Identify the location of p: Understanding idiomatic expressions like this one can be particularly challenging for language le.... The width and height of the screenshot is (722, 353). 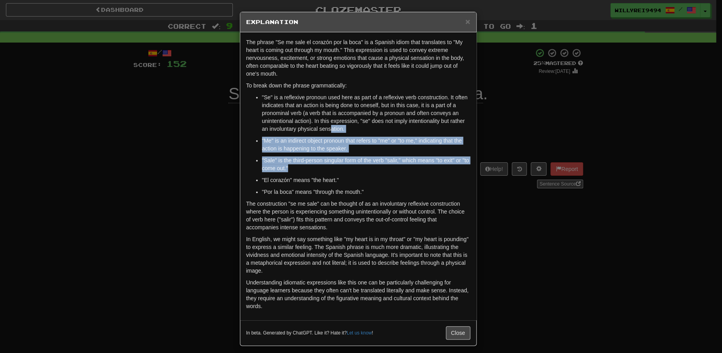
(358, 295).